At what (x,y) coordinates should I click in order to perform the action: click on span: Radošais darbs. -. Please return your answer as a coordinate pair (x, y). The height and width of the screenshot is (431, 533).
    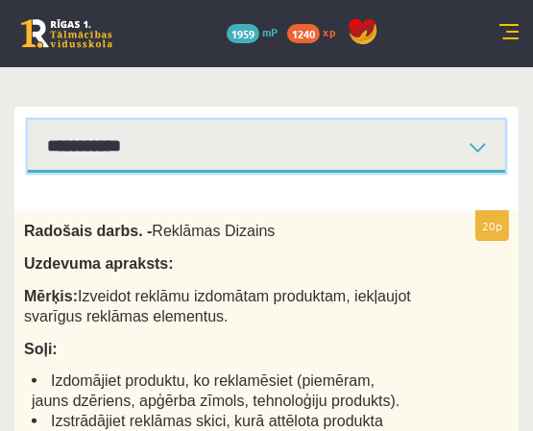
    Looking at the image, I should click on (87, 231).